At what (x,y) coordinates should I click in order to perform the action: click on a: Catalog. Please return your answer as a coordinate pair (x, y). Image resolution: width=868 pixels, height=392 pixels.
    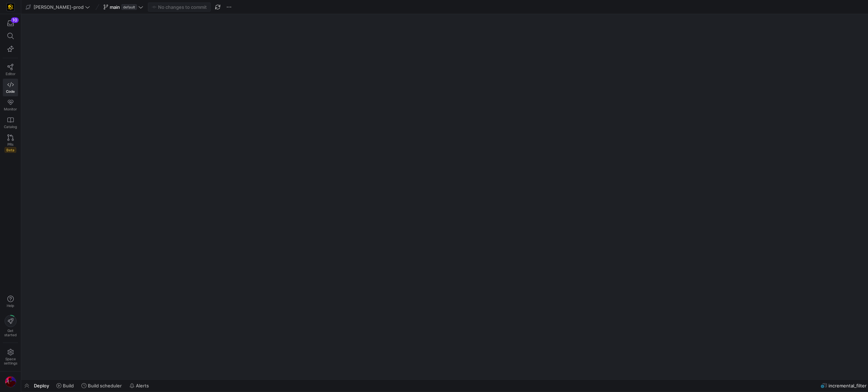
    Looking at the image, I should click on (10, 123).